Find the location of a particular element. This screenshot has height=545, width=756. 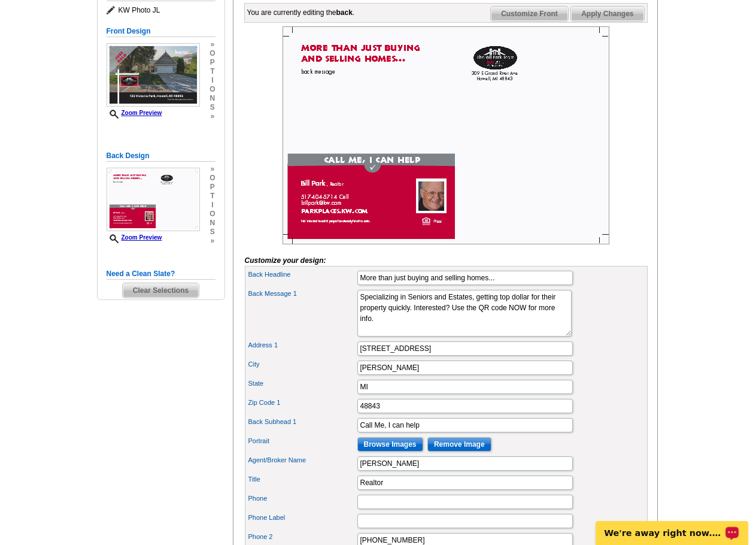

img: Z18906753_00001_1.jpg is located at coordinates (153, 75).